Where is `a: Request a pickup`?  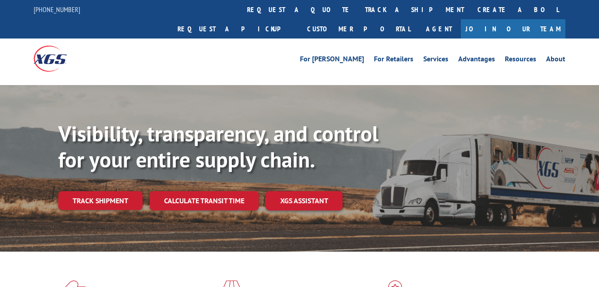 a: Request a pickup is located at coordinates (235, 29).